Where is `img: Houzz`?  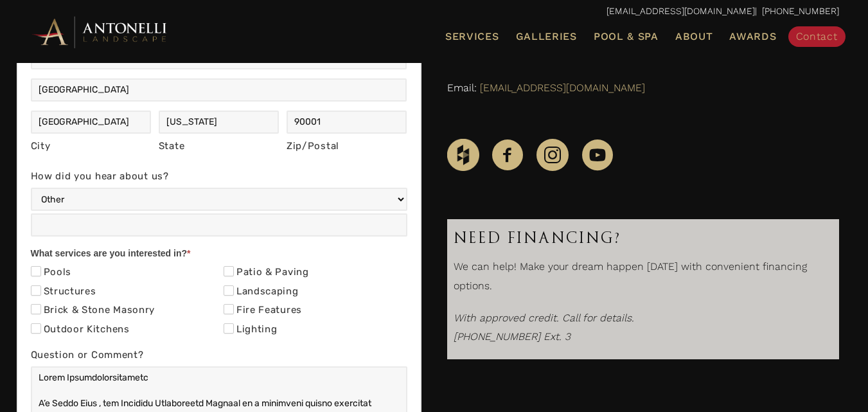
img: Houzz is located at coordinates (463, 155).